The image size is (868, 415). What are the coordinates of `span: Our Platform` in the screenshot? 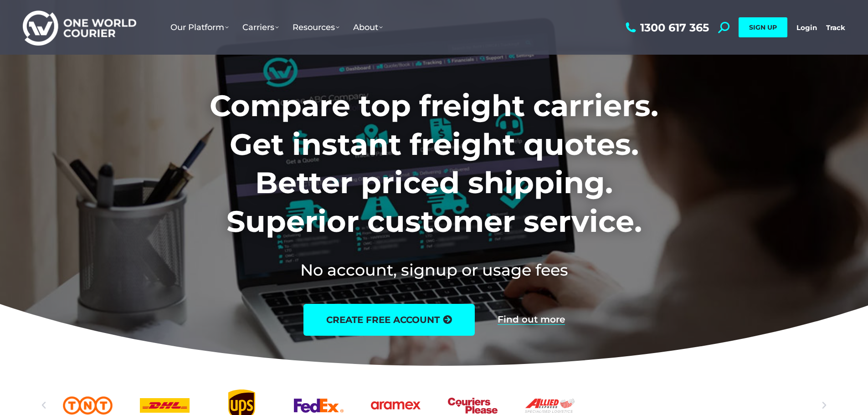 It's located at (199, 28).